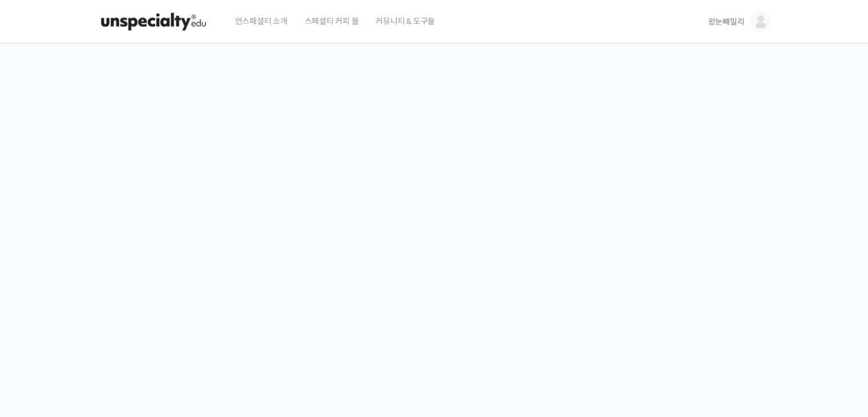  What do you see at coordinates (434, 246) in the screenshot?
I see `p: 시간과 장소에 구애받지 않고, 검증된 커리큘럼으로` at bounding box center [434, 246].